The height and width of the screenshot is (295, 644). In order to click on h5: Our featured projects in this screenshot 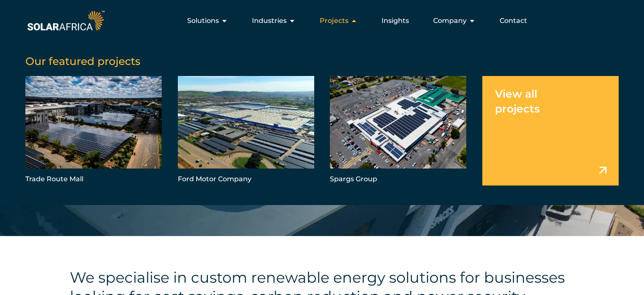, I will do `click(322, 61)`.